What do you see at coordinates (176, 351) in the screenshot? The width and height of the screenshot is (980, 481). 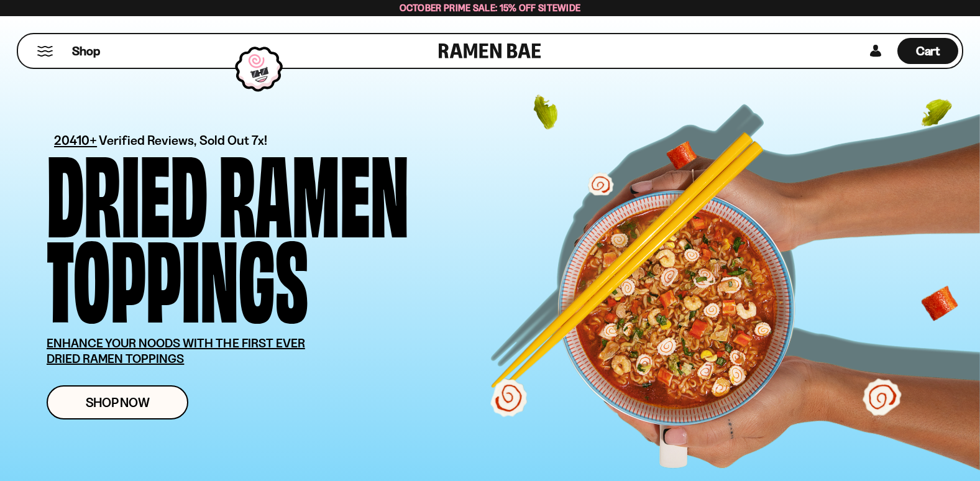 I see `u: ENHANCE YOUR NOODS WITH THE FIRST EVER DRIED RAMEN TOPPINGS` at bounding box center [176, 351].